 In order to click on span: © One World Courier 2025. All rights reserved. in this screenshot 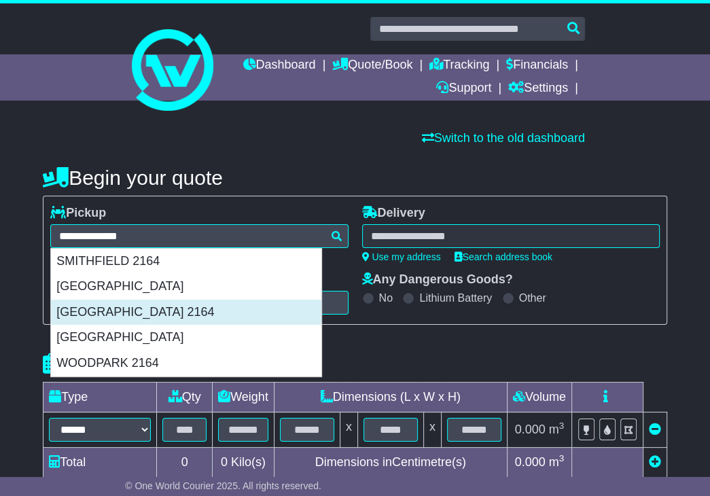, I will do `click(223, 486)`.